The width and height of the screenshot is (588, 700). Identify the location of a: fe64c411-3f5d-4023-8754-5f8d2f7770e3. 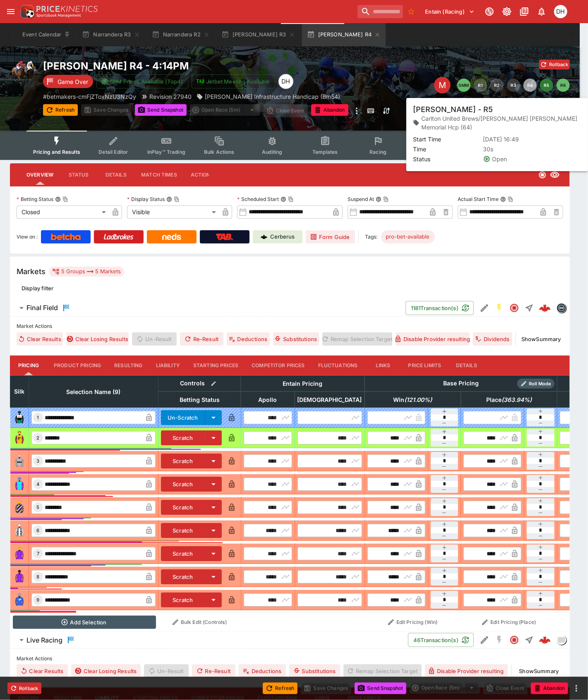
(544, 640).